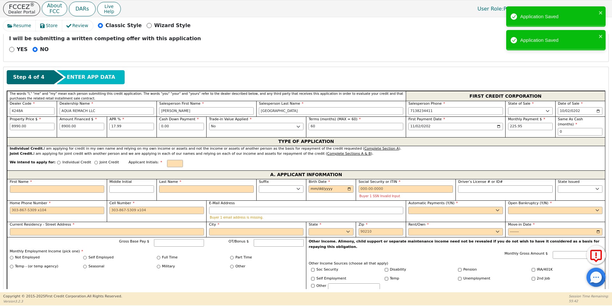 The height and width of the screenshot is (306, 612). What do you see at coordinates (398, 269) in the screenshot?
I see `label: Disability` at bounding box center [398, 269].